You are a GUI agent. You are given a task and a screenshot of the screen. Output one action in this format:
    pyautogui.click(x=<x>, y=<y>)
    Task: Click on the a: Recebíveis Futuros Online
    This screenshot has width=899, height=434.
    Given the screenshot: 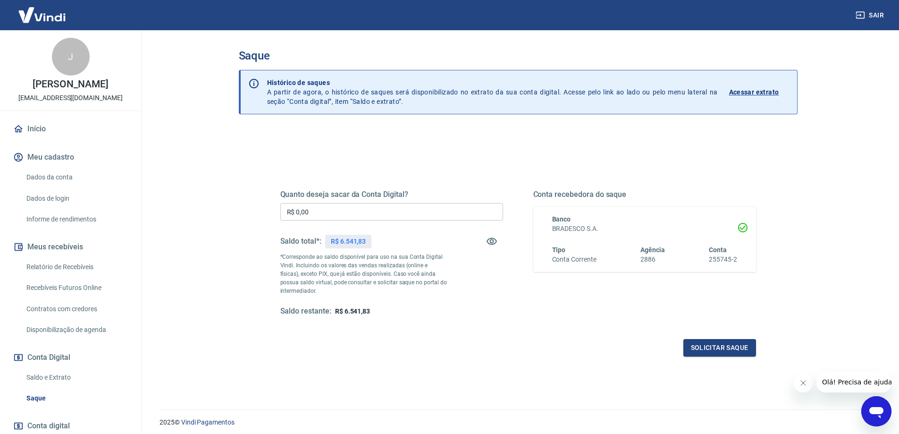 What is the action you would take?
    pyautogui.click(x=76, y=287)
    